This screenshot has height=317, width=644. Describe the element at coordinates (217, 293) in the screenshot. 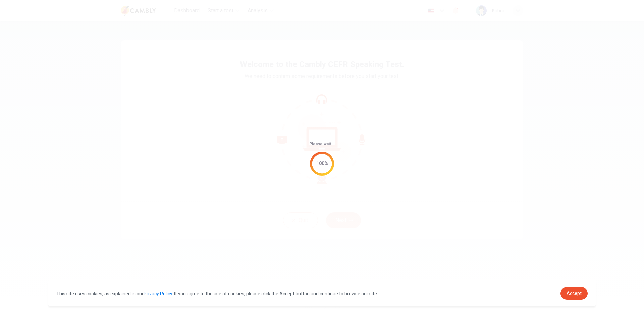

I see `span: This site uses cookies, as explained in our . If you agree to the use of cookies, please click th...` at that location.